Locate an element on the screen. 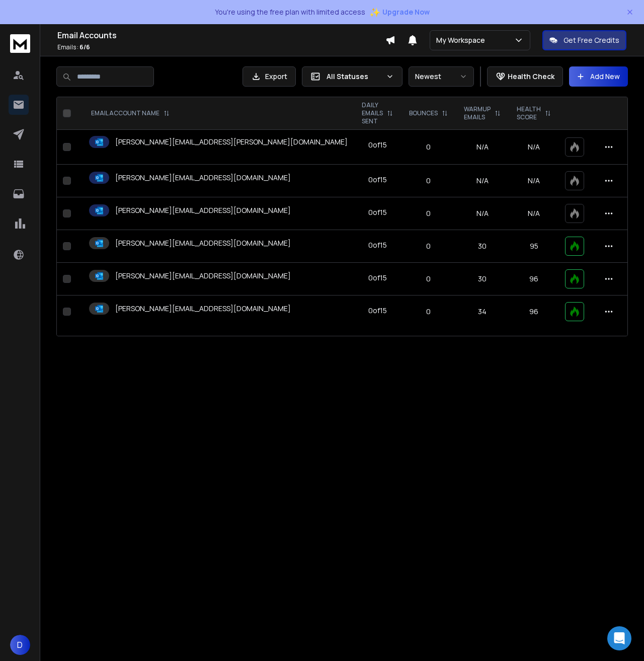 This screenshot has width=644, height=661. p: HEALTH SCORE is located at coordinates (529, 113).